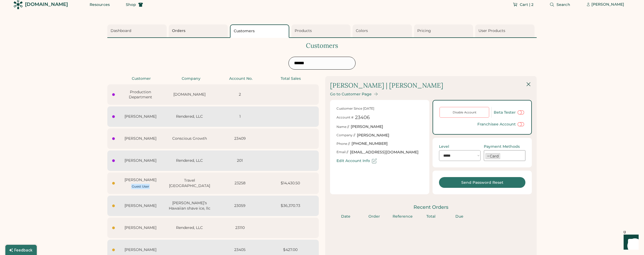 The image size is (644, 255). What do you see at coordinates (343, 143) in the screenshot?
I see `div: Phone //` at bounding box center [343, 143].